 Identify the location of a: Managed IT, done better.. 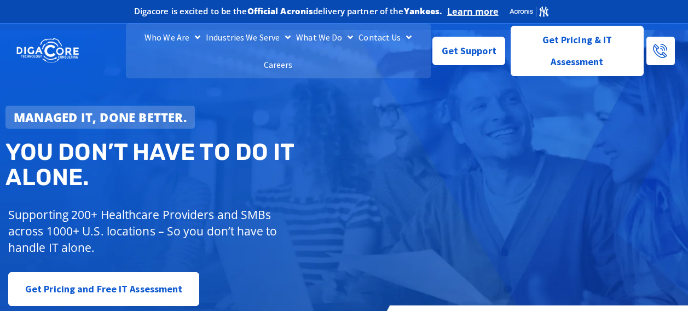
(100, 117).